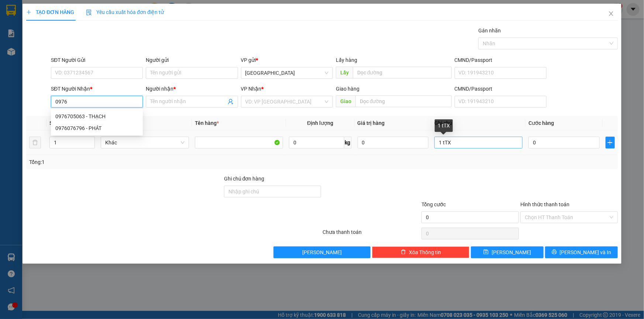 This screenshot has width=644, height=319. What do you see at coordinates (611, 14) in the screenshot?
I see `span: close` at bounding box center [611, 14].